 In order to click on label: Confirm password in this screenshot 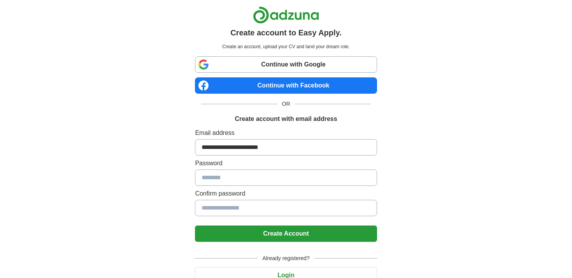, I will do `click(286, 194)`.